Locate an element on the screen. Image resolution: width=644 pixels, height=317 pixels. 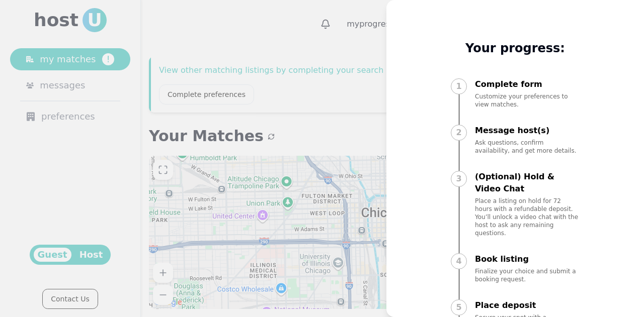
p: Your progress: is located at coordinates (515, 49).